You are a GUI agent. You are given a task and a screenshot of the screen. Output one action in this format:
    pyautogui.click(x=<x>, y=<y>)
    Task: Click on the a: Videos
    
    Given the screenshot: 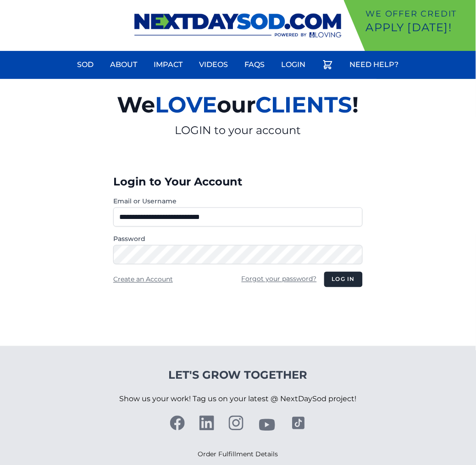 What is the action you would take?
    pyautogui.click(x=214, y=65)
    